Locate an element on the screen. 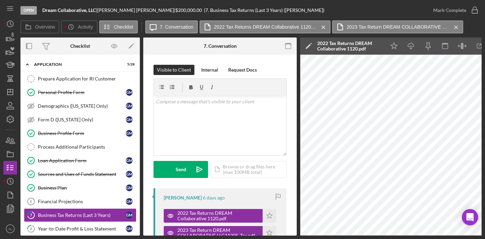 This screenshot has width=485, height=239. div: Open Intercom Messenger is located at coordinates (470, 217).